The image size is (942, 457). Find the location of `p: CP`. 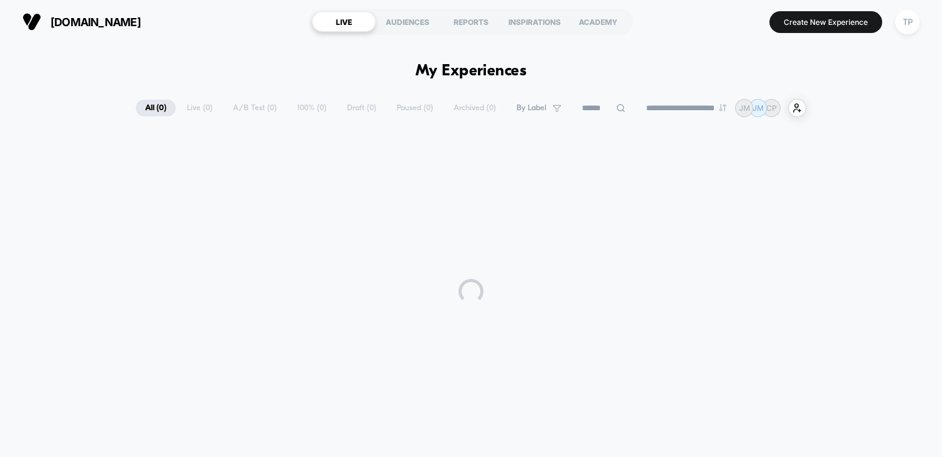

p: CP is located at coordinates (771, 108).